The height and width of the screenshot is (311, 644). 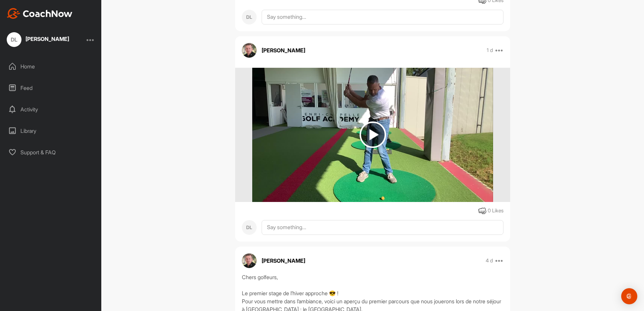 I want to click on div: Activity, so click(x=51, y=110).